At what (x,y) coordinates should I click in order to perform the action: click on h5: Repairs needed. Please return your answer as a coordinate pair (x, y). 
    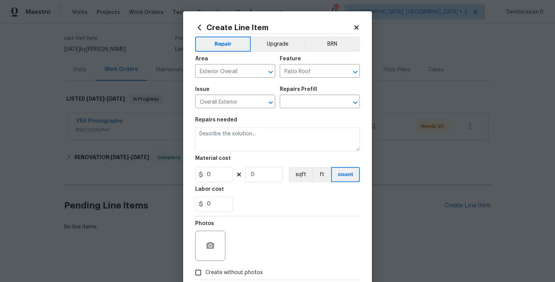
    Looking at the image, I should click on (216, 120).